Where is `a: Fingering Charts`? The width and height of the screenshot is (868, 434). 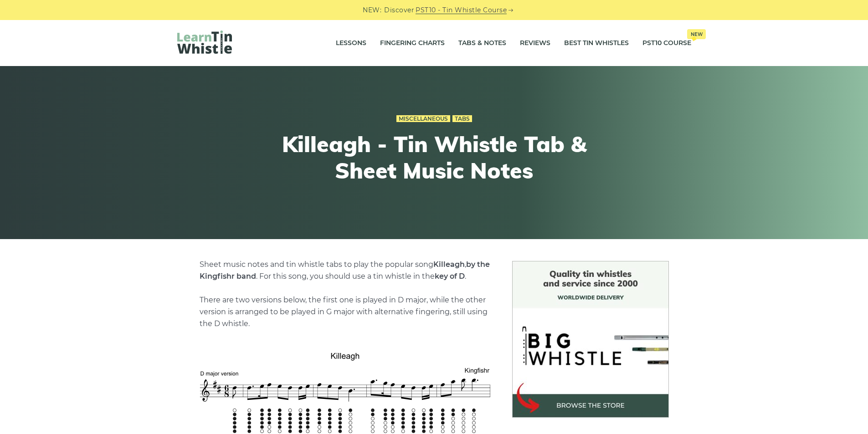 a: Fingering Charts is located at coordinates (412, 43).